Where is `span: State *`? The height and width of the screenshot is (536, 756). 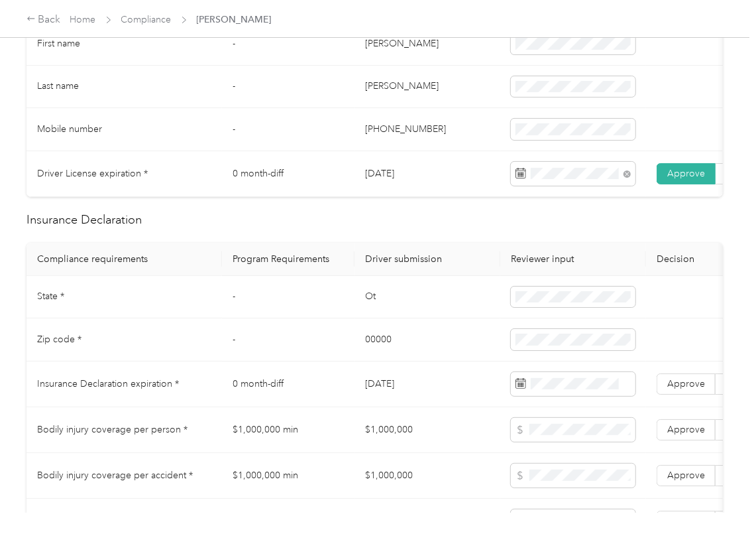 span: State * is located at coordinates (51, 296).